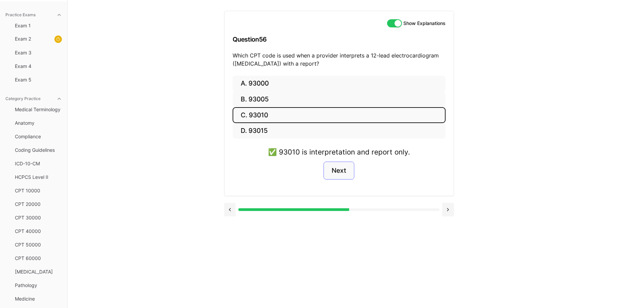 This screenshot has width=644, height=308. I want to click on button: Exam 4, so click(38, 66).